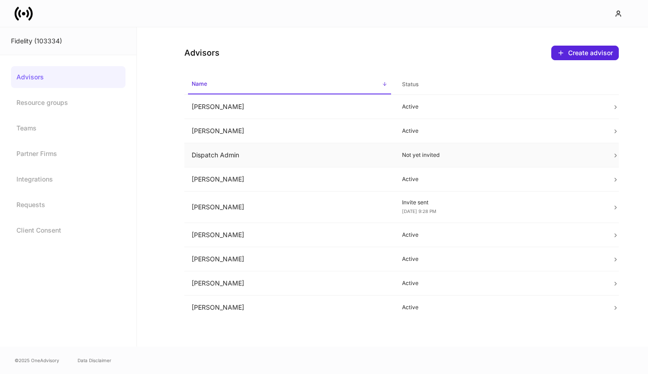  What do you see at coordinates (68, 77) in the screenshot?
I see `a: Advisors` at bounding box center [68, 77].